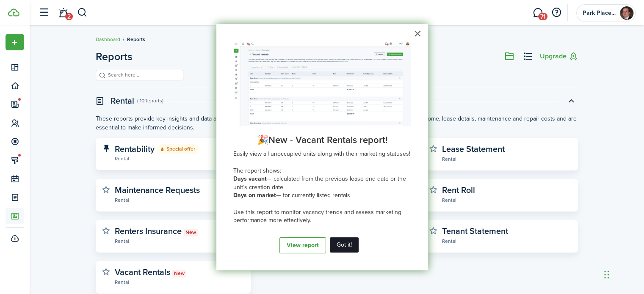  I want to click on swimlane-body: Toggle accordion, so click(337, 204).